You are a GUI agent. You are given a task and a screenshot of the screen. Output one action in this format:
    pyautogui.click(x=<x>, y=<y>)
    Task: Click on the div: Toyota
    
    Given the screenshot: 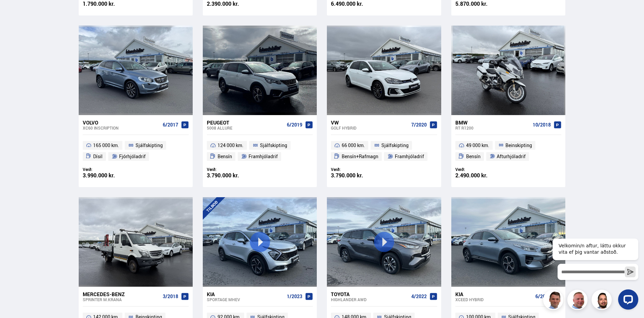 What is the action you would take?
    pyautogui.click(x=370, y=294)
    